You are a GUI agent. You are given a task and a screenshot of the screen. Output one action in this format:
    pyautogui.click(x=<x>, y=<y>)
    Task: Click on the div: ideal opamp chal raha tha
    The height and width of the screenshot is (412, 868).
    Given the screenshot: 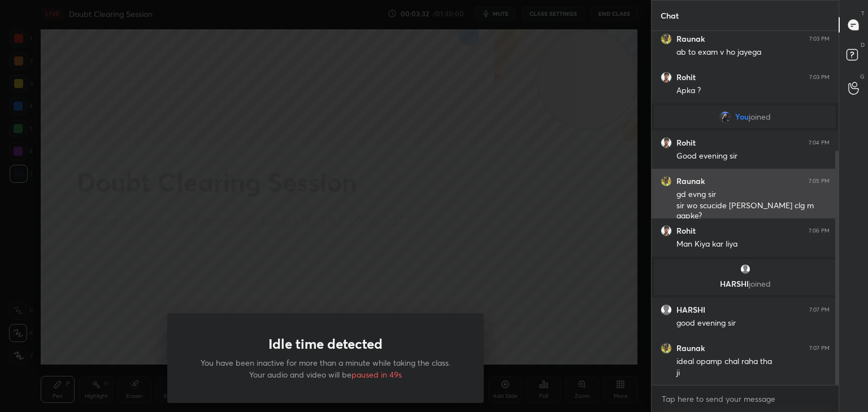 What is the action you would take?
    pyautogui.click(x=753, y=362)
    